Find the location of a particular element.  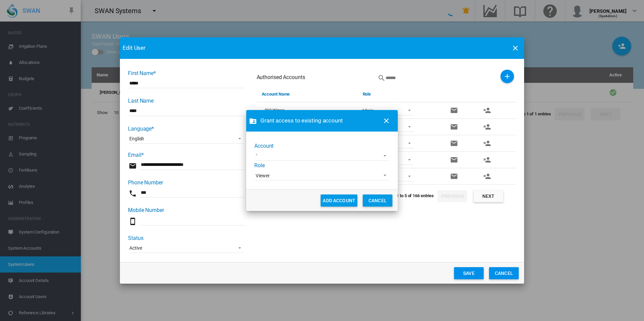

md-dialog: Account Role ... is located at coordinates (322, 160).